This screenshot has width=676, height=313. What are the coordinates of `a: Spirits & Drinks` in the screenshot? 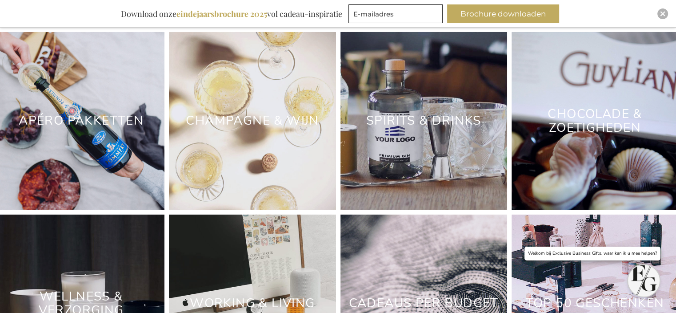 It's located at (424, 121).